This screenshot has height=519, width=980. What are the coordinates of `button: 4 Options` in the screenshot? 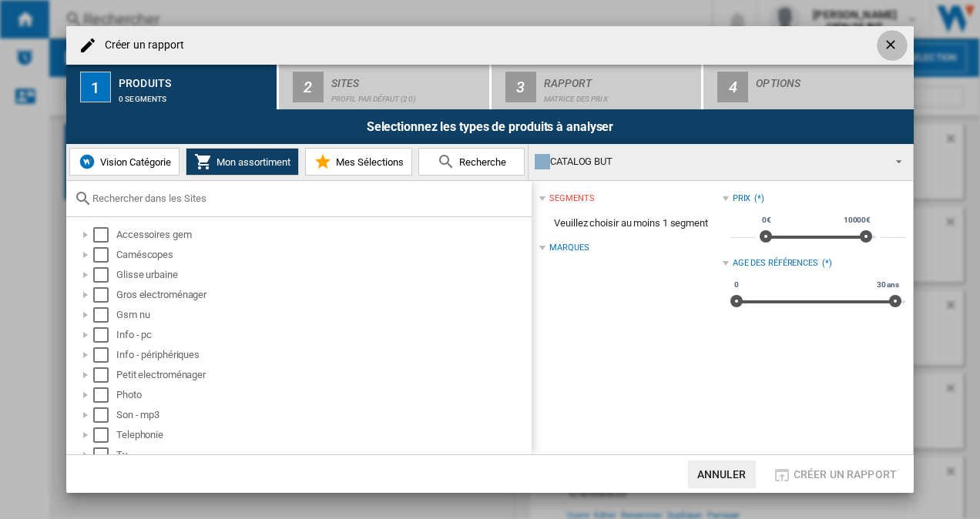 It's located at (808, 87).